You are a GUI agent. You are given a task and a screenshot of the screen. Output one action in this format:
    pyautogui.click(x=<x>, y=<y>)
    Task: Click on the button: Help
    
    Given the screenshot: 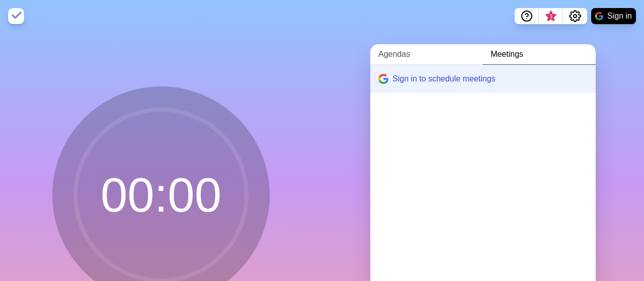 What is the action you would take?
    pyautogui.click(x=527, y=16)
    